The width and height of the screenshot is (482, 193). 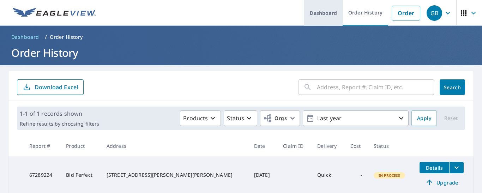 I want to click on span: Search, so click(x=452, y=87).